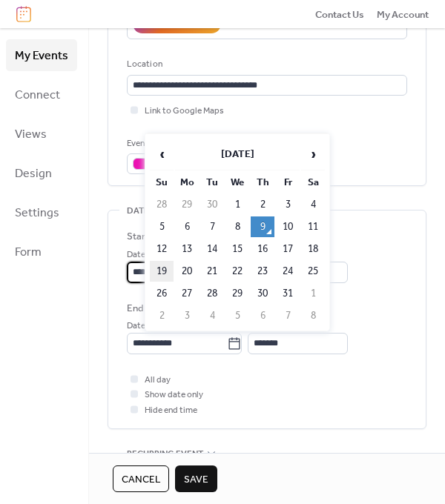 This screenshot has height=504, width=445. I want to click on td: 15, so click(237, 249).